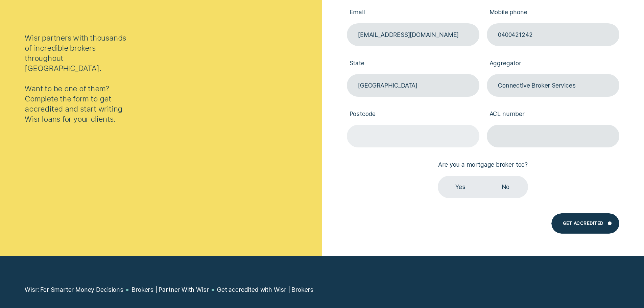  Describe the element at coordinates (553, 13) in the screenshot. I see `label: Mobile phone` at that location.